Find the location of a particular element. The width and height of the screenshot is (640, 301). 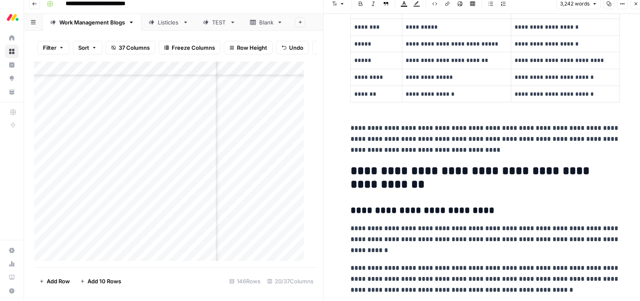

div: Listicles is located at coordinates (168, 22).